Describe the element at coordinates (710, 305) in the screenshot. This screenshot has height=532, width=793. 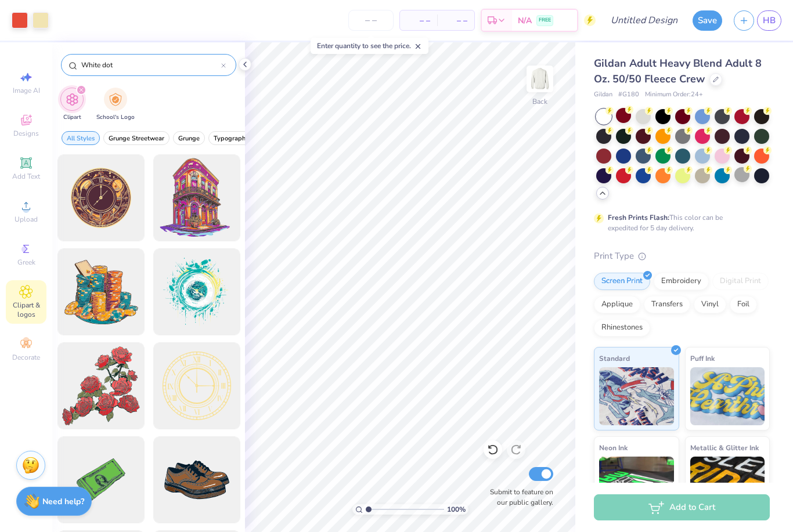
I see `div: Vinyl` at that location.